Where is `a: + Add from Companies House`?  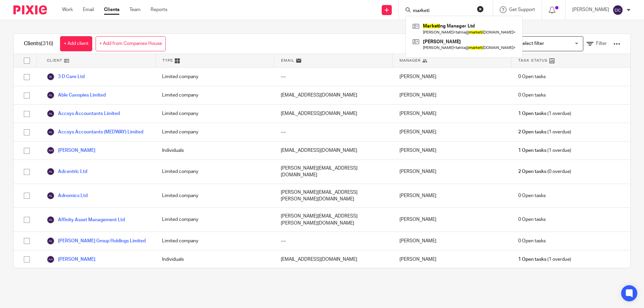
a: + Add from Companies House is located at coordinates (131, 43).